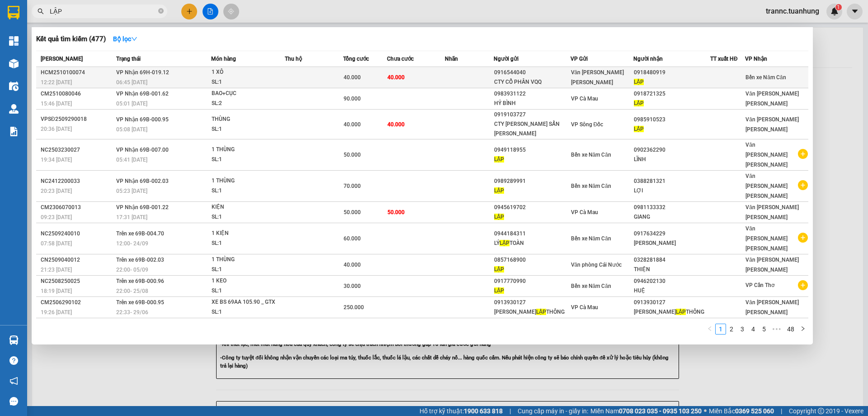  What do you see at coordinates (13, 401) in the screenshot?
I see `span: message` at bounding box center [13, 401].